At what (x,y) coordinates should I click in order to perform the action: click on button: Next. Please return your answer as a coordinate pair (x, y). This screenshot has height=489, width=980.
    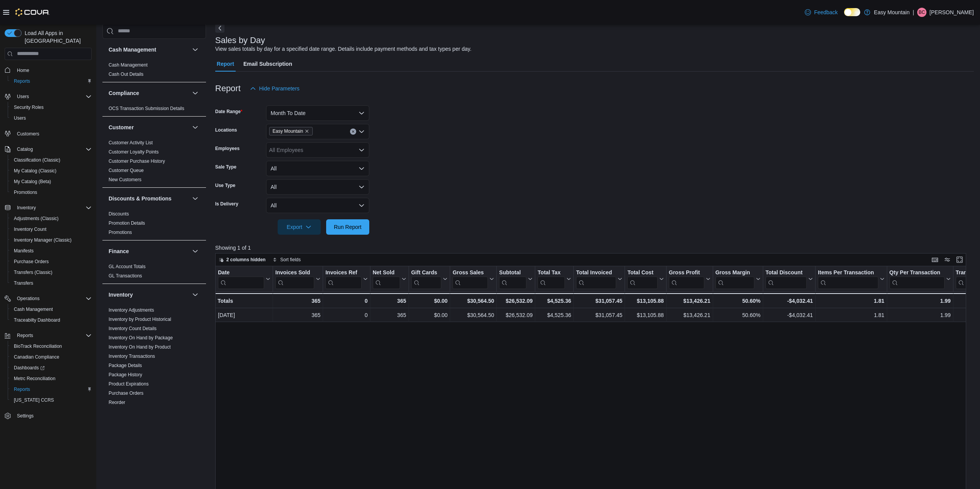
    Looking at the image, I should click on (220, 28).